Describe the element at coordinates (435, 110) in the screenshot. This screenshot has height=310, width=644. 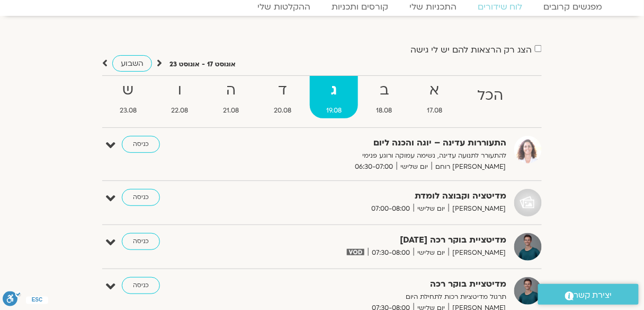
I see `span: 17.08` at that location.